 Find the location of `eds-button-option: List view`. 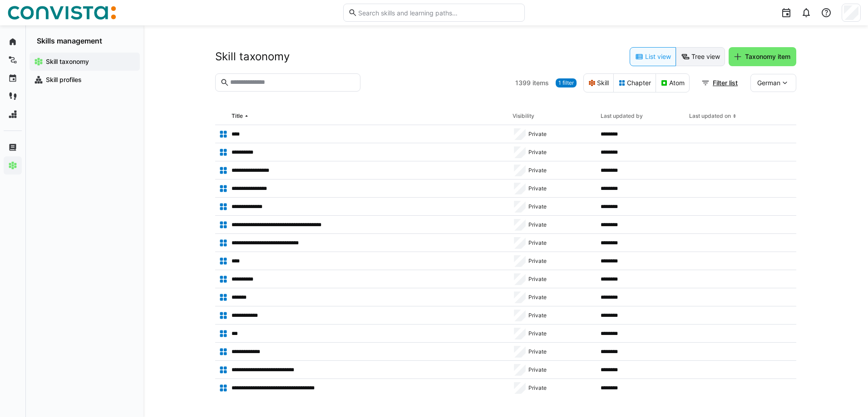

eds-button-option: List view is located at coordinates (653, 57).